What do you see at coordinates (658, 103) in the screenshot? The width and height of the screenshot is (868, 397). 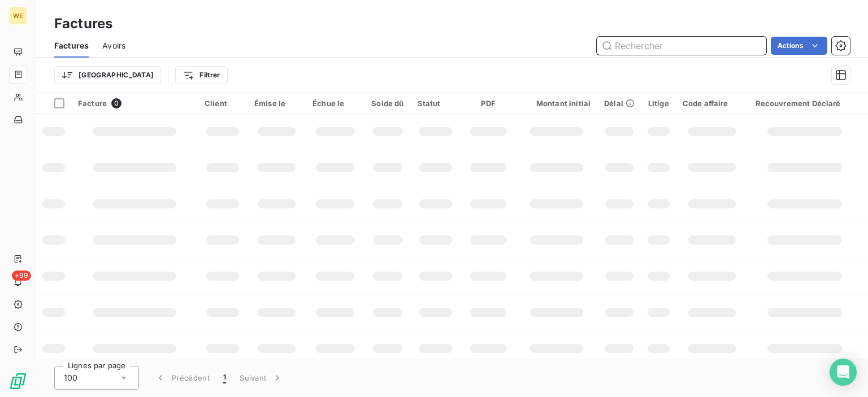 I see `div: Litige` at bounding box center [658, 103].